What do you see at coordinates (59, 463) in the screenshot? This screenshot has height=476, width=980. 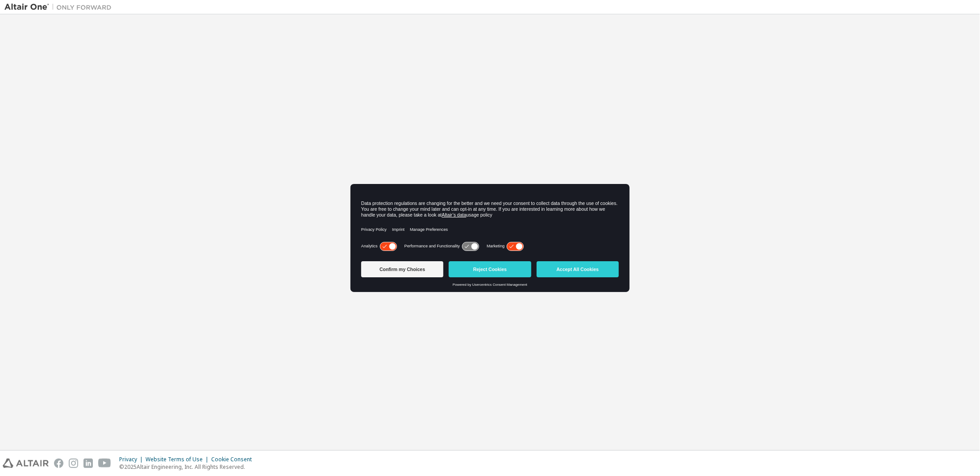 I see `img: facebook.svg` at bounding box center [59, 463].